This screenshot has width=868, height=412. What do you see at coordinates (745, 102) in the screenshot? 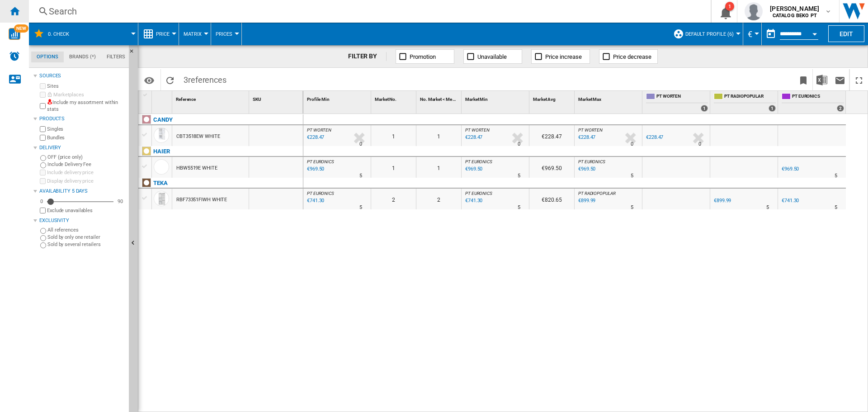
I see `div: PT RADIOPOPULAR 1 offers sold by PT RADIOPOPULAR` at bounding box center [745, 102].